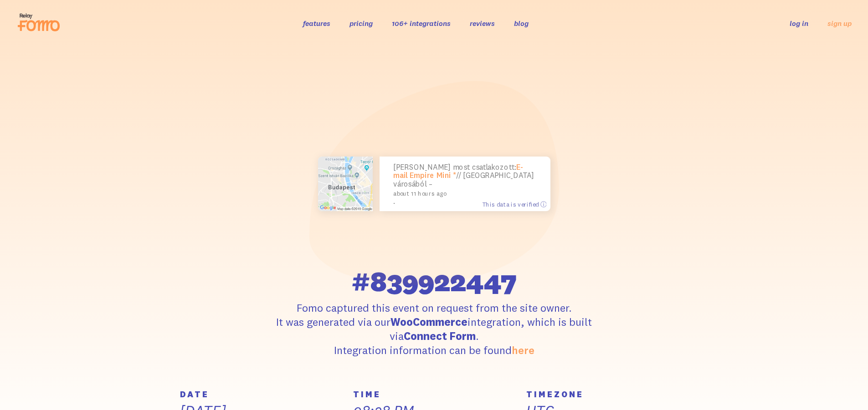 The height and width of the screenshot is (410, 868). I want to click on h5: TIMEZONE, so click(608, 394).